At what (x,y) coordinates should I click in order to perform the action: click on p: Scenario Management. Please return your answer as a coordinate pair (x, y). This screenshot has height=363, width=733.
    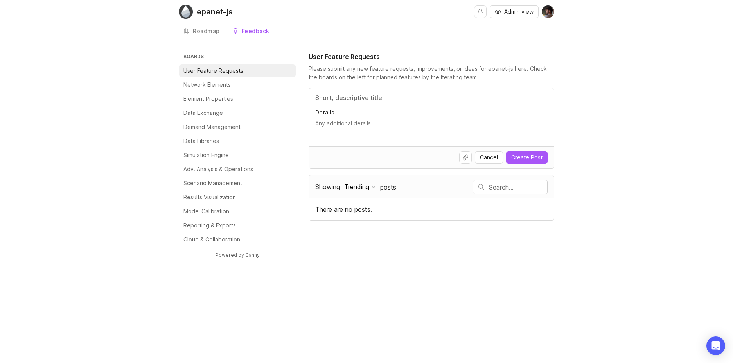
    Looking at the image, I should click on (213, 183).